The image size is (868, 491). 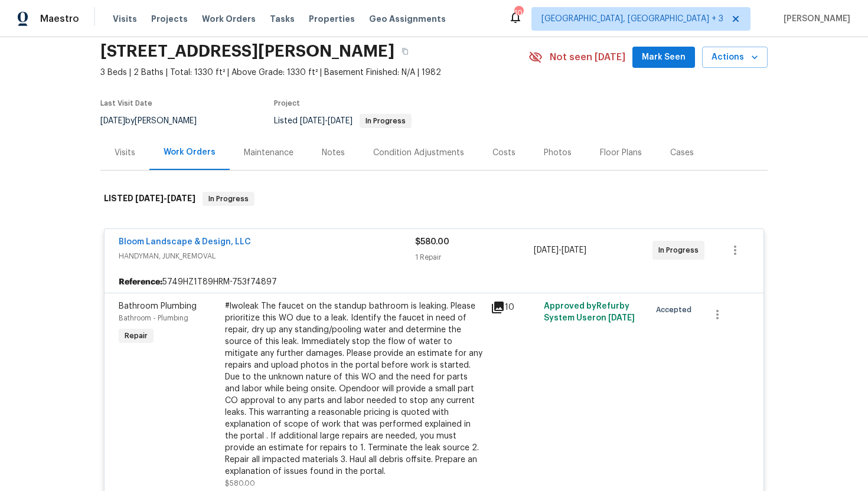 I want to click on span: Geo Assignments, so click(x=407, y=19).